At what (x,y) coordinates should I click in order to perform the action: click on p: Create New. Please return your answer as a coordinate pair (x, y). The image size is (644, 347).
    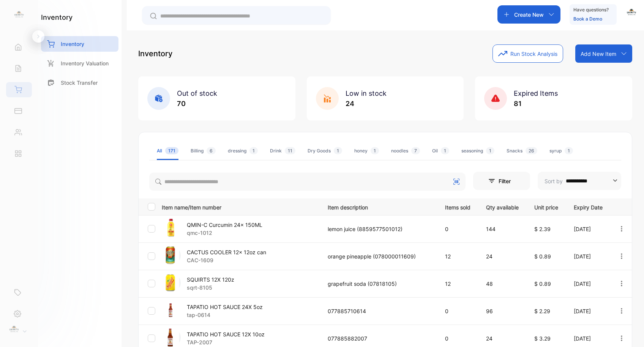
    Looking at the image, I should click on (529, 15).